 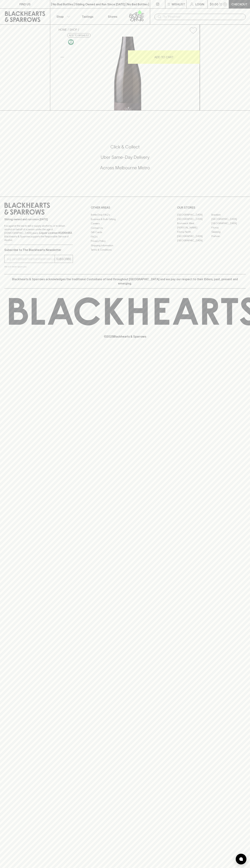 I want to click on p: It is against the law to sell or supply alcohol to, or to obtain alcohol on behalf of a person un..., so click(x=39, y=233).